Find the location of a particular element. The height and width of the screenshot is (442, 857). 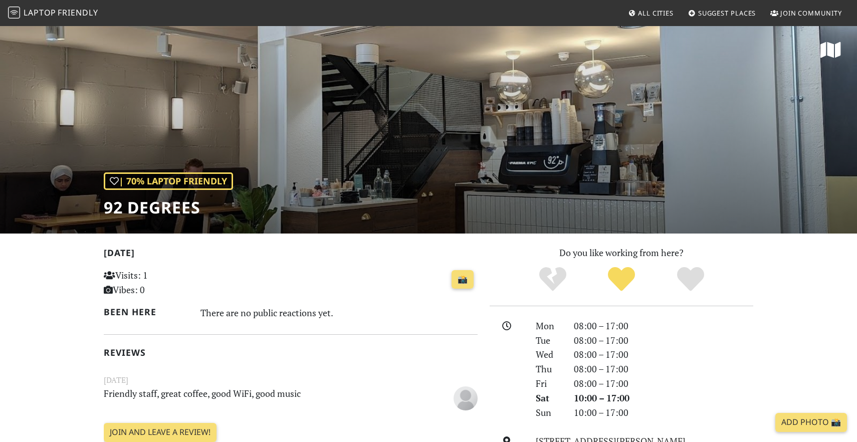

p: Visits: 1 Vibes: 0 is located at coordinates (162, 283).